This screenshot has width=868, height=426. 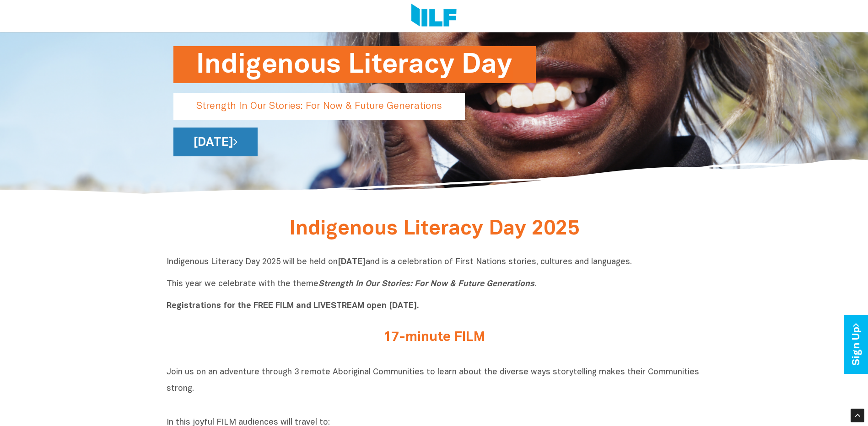 What do you see at coordinates (434, 338) in the screenshot?
I see `h2: 17-minute FILM` at bounding box center [434, 338].